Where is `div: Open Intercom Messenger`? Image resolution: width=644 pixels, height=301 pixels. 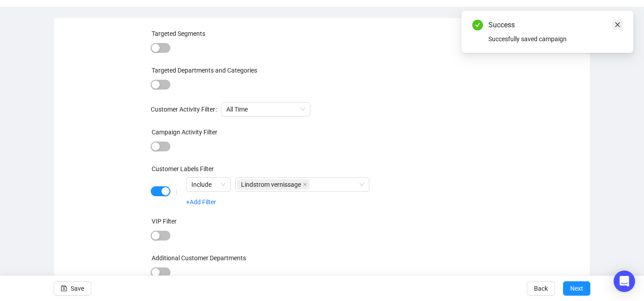
div: Open Intercom Messenger is located at coordinates (624, 281).